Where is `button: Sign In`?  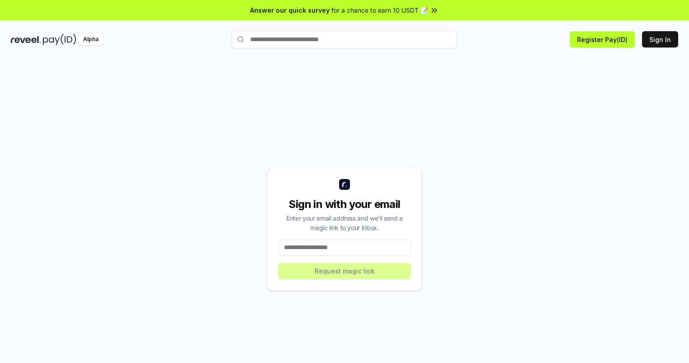
button: Sign In is located at coordinates (660, 39).